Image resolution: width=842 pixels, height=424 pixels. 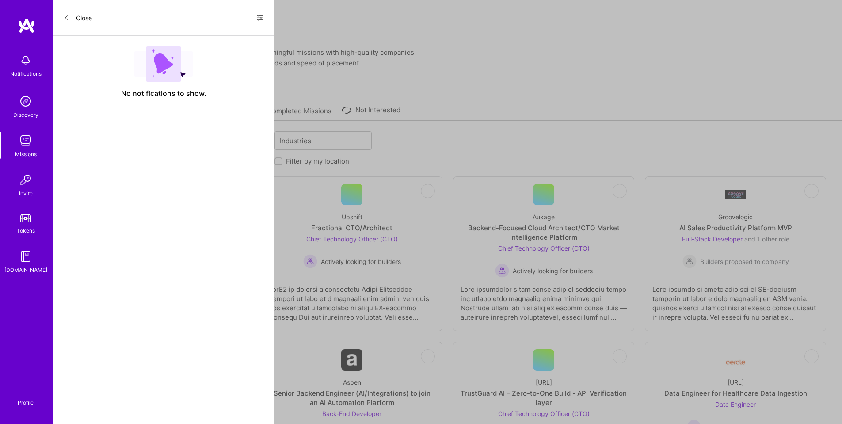 I want to click on div: Profile, so click(x=26, y=402).